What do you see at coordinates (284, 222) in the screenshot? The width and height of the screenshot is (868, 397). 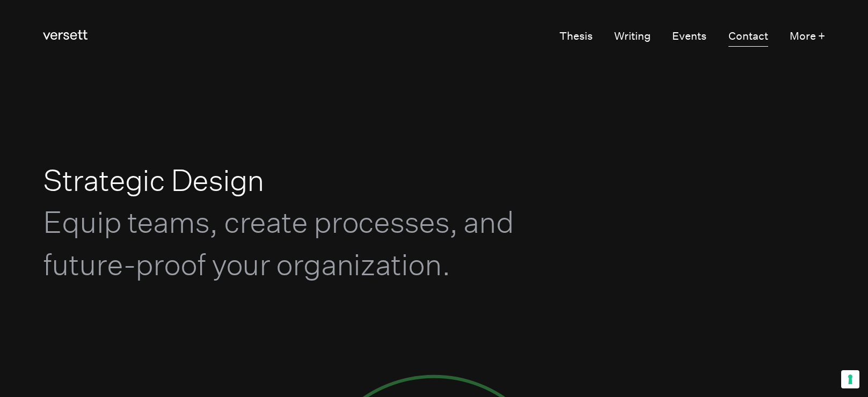 I see `h1: Strategic Design` at bounding box center [284, 222].